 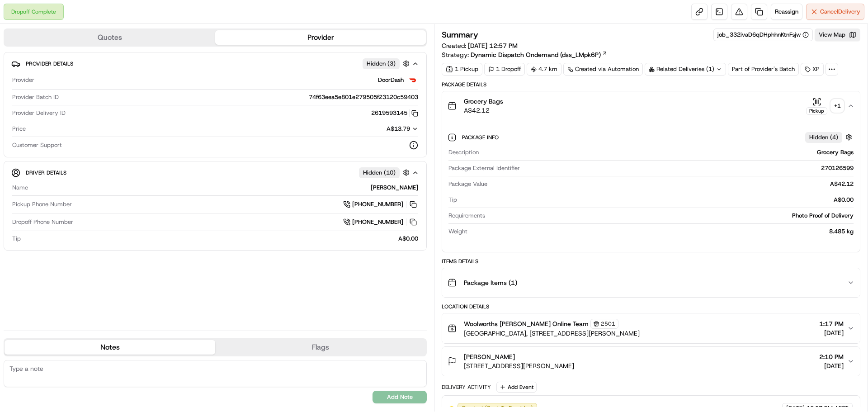 What do you see at coordinates (838, 35) in the screenshot?
I see `button: View Map` at bounding box center [838, 35].